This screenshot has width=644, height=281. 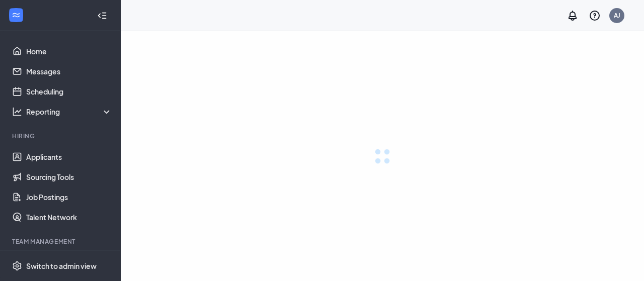 I want to click on a: Home, so click(x=69, y=51).